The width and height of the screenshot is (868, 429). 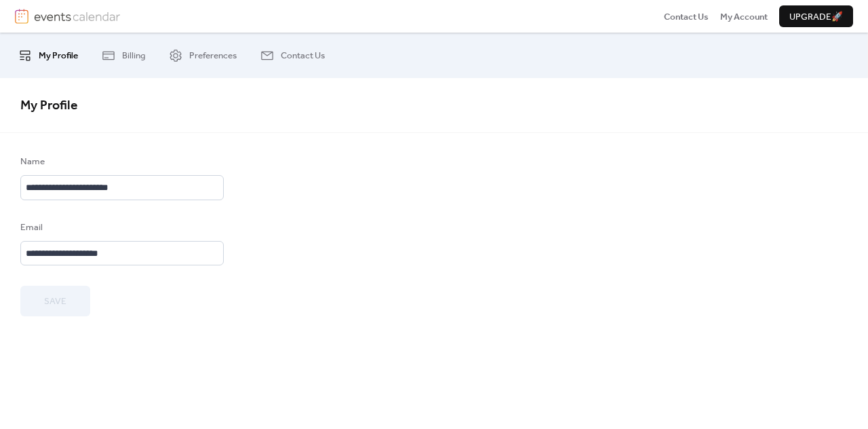 What do you see at coordinates (124, 55) in the screenshot?
I see `a: Billing` at bounding box center [124, 55].